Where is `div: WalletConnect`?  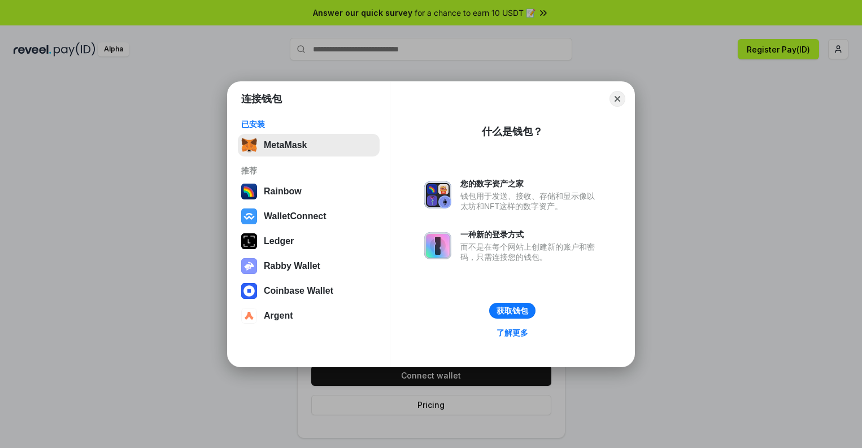
div: WalletConnect is located at coordinates (295, 216).